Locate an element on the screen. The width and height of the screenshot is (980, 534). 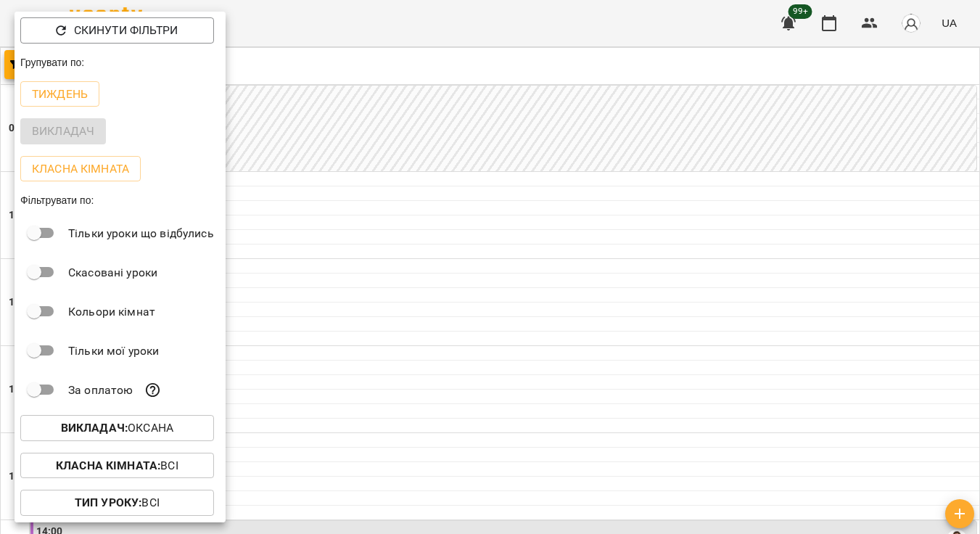
p: Тільки уроки що відбулись is located at coordinates (141, 234).